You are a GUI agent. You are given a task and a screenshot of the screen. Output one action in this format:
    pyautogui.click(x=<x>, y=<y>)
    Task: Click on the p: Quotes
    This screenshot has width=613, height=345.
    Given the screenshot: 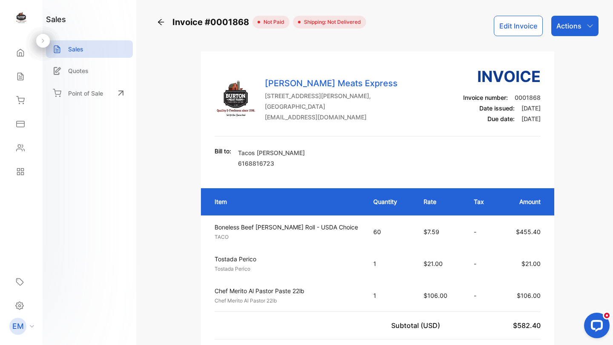 What is the action you would take?
    pyautogui.click(x=78, y=71)
    